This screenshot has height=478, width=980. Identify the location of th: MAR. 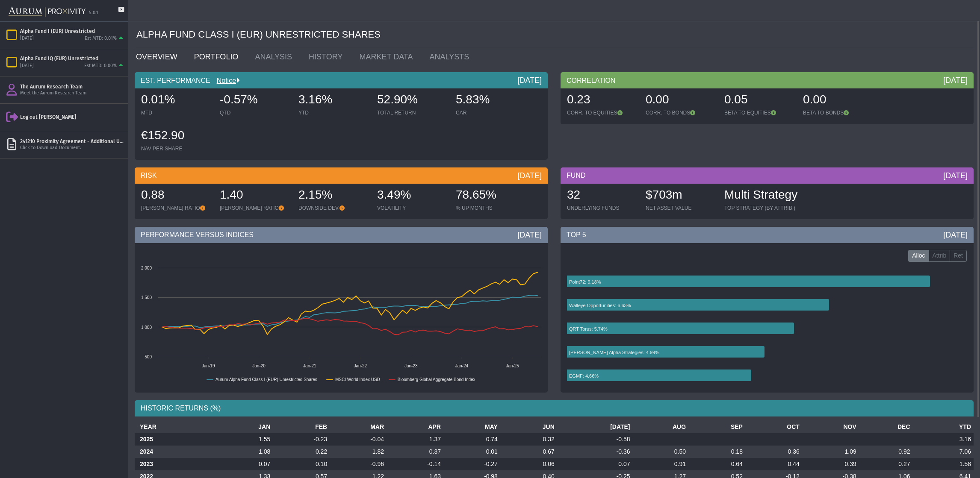
(358, 427).